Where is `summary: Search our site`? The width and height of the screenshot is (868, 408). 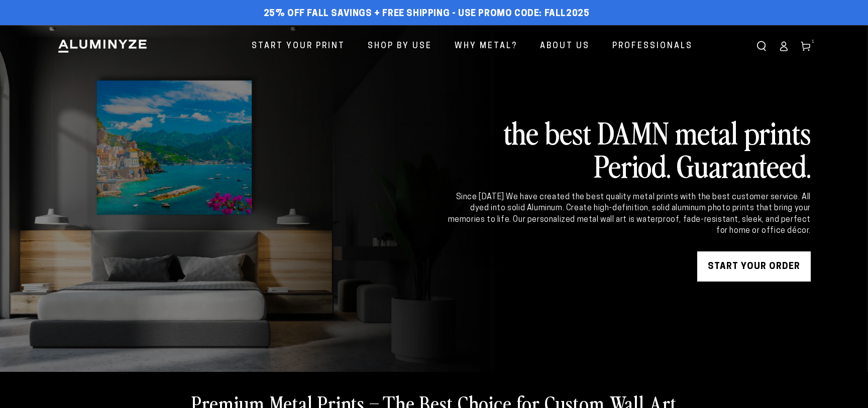 summary: Search our site is located at coordinates (761, 46).